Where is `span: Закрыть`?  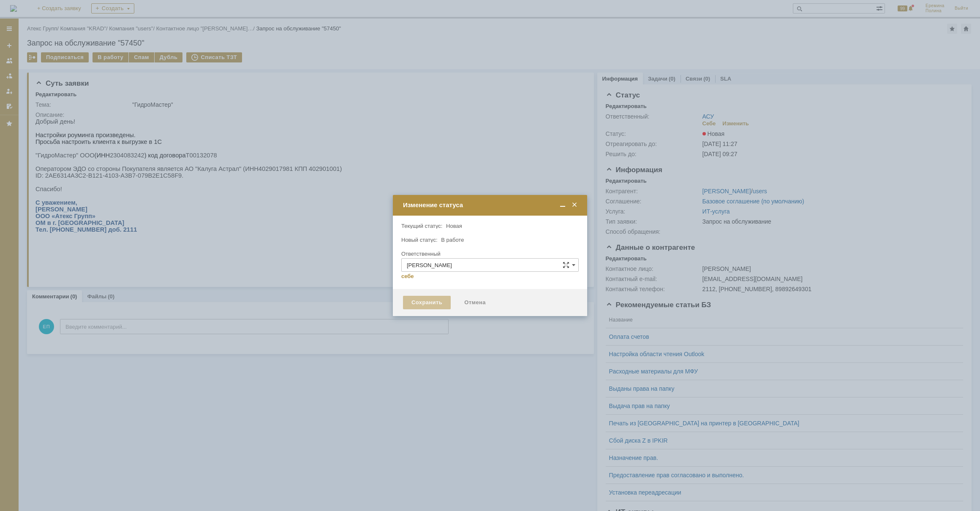
span: Закрыть is located at coordinates (575, 205).